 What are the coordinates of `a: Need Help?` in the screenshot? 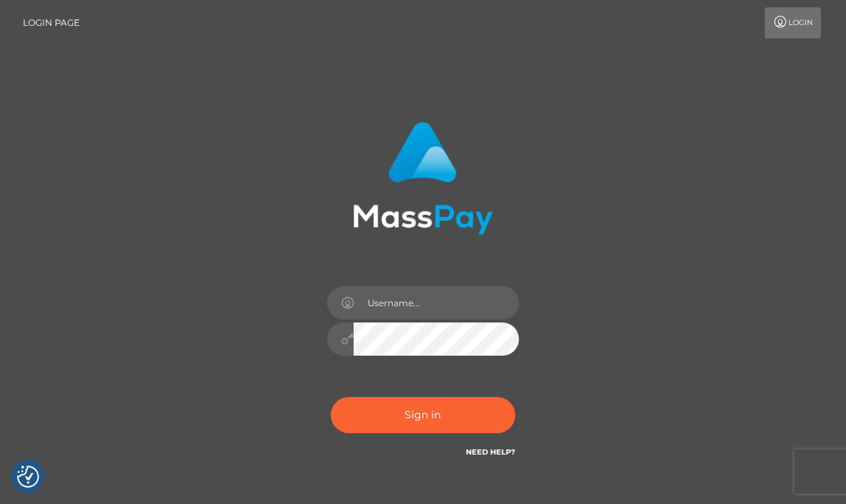 It's located at (490, 452).